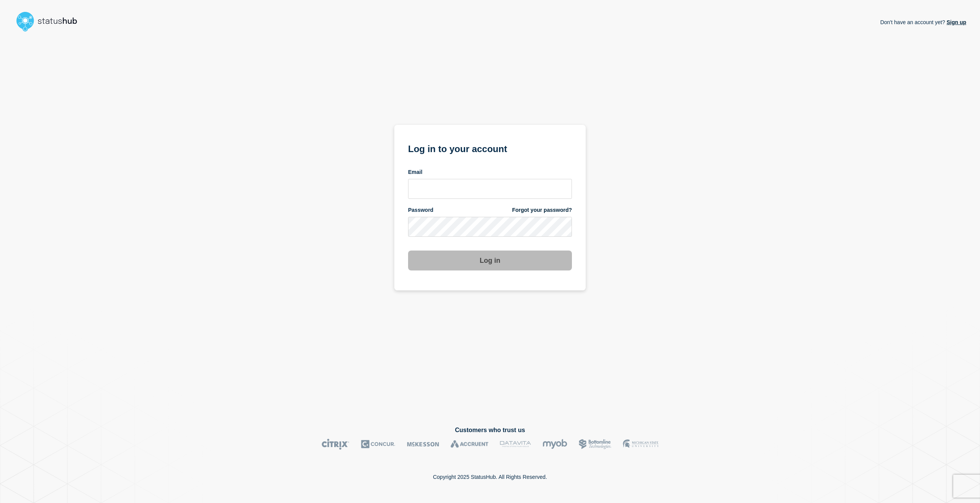 This screenshot has height=503, width=980. What do you see at coordinates (490, 477) in the screenshot?
I see `p: Copyright 2025 StatusHub. All Rights Reserved.` at bounding box center [490, 477].